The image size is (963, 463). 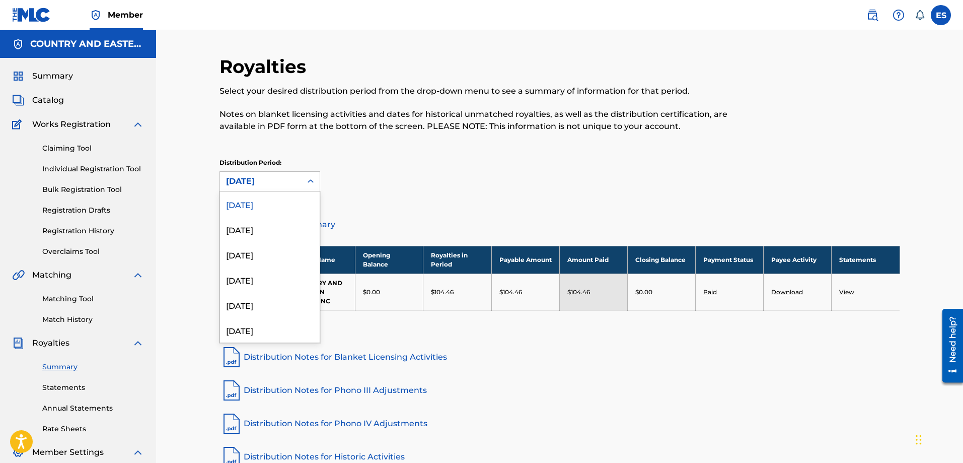 What do you see at coordinates (93, 408) in the screenshot?
I see `a: Annual Statements` at bounding box center [93, 408].